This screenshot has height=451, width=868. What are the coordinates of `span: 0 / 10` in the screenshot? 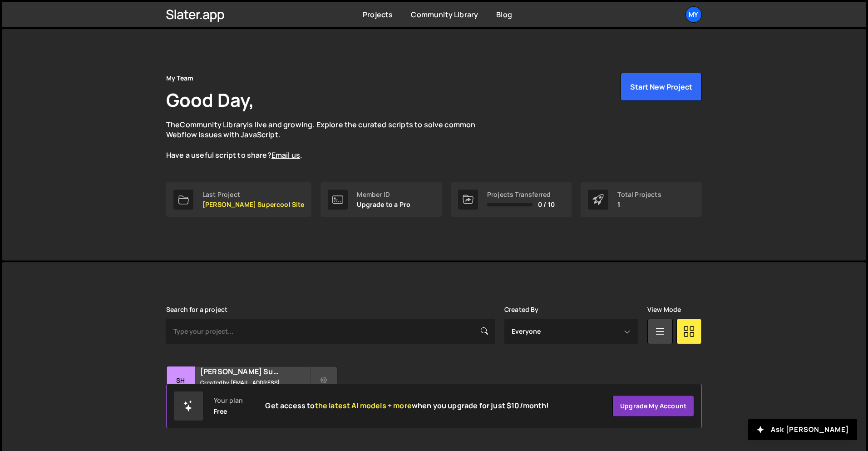 It's located at (547, 204).